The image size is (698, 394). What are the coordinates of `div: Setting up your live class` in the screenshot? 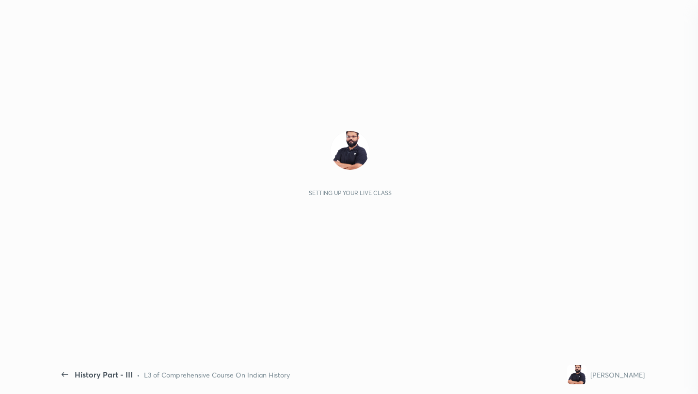 It's located at (350, 192).